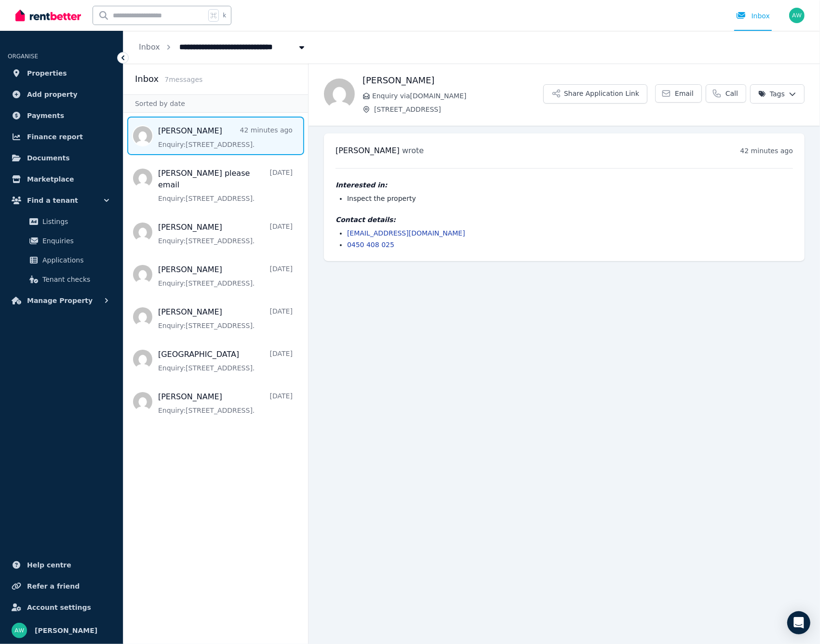 The image size is (820, 644). I want to click on time: 42 minutes ago, so click(766, 151).